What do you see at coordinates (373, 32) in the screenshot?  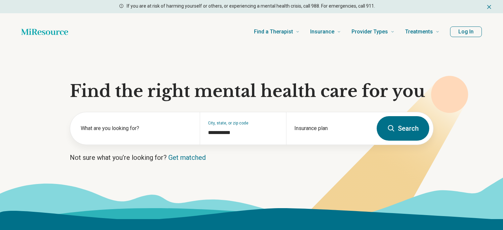 I see `a: Provider Types` at bounding box center [373, 32].